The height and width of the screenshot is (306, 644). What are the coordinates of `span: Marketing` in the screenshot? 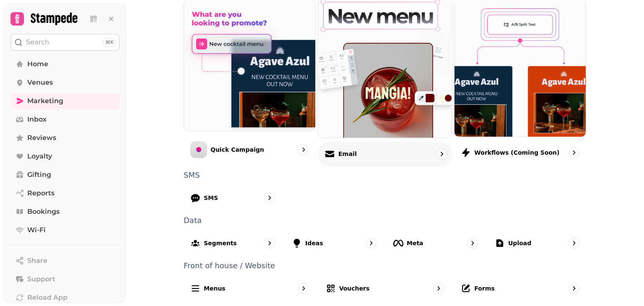 It's located at (45, 101).